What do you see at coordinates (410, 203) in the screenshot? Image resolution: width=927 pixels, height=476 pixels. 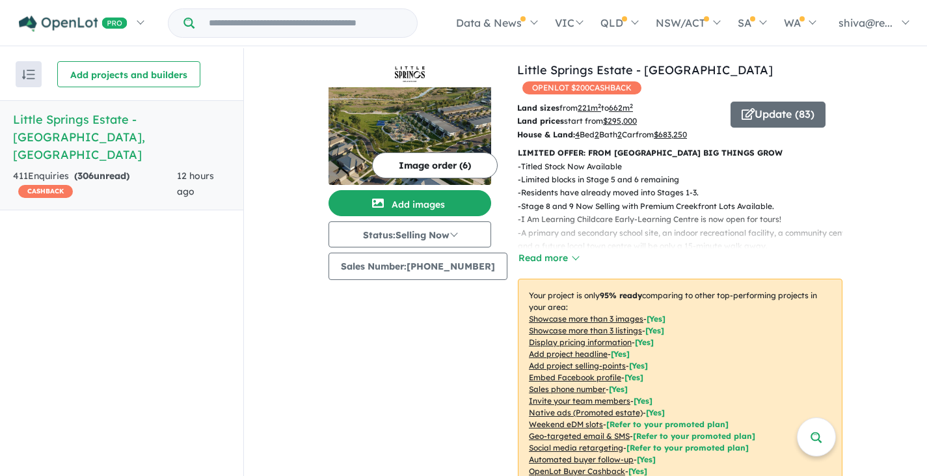 I see `button: Add images` at bounding box center [410, 203].